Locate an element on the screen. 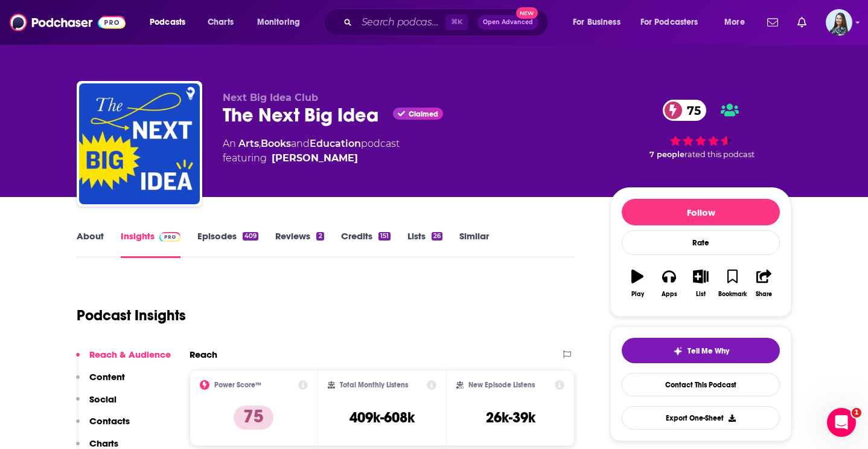  img: Podchaser Pro is located at coordinates (170, 237).